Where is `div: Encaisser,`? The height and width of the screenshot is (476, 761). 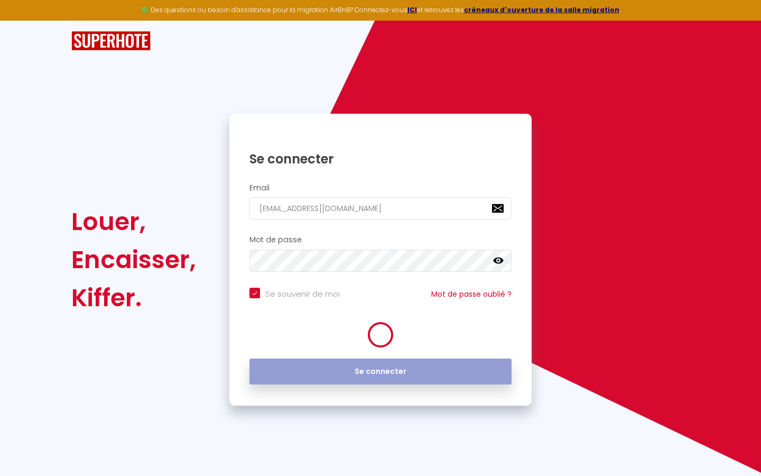 div: Encaisser, is located at coordinates (134, 260).